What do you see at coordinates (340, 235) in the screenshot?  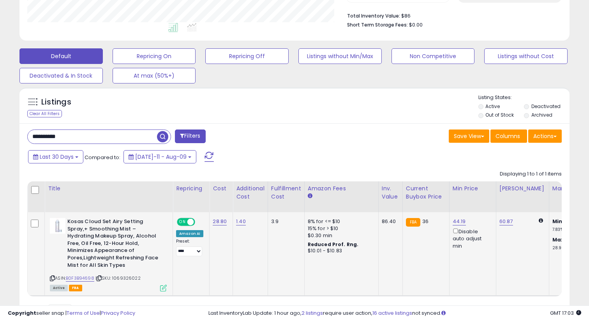 I see `div: $0.30 min` at bounding box center [340, 235].